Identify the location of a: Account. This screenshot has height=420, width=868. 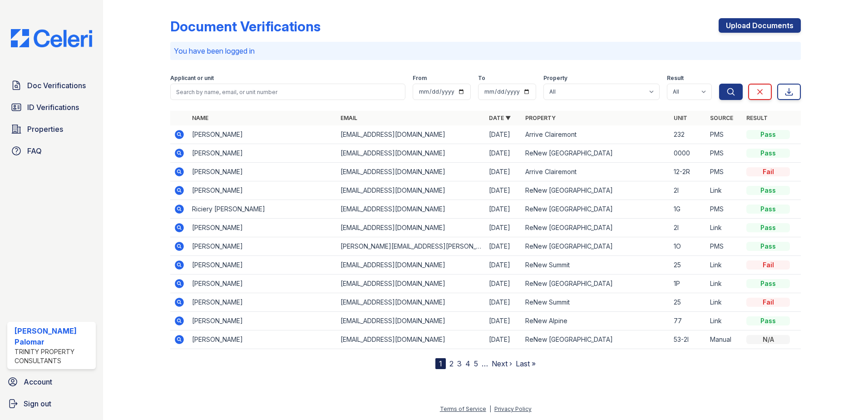
(51, 382).